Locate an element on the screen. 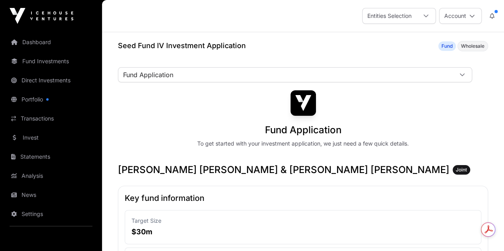 This screenshot has width=504, height=251. a: News is located at coordinates (51, 195).